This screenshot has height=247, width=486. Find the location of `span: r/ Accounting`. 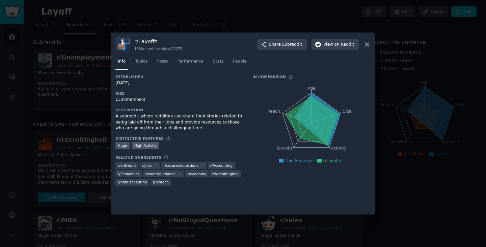

span: r/ Accounting is located at coordinates (222, 165).